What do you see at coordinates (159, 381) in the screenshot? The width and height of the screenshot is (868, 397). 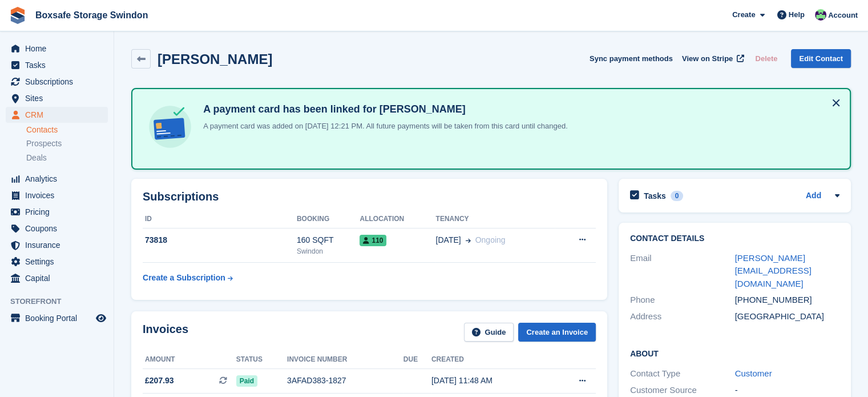 I see `span: £207.93` at bounding box center [159, 381].